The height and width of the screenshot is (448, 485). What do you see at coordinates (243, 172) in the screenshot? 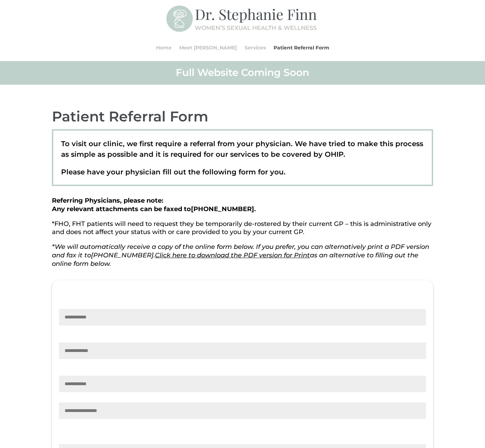
I see `p: Please have your physician fill out the following form for you.` at bounding box center [243, 172].